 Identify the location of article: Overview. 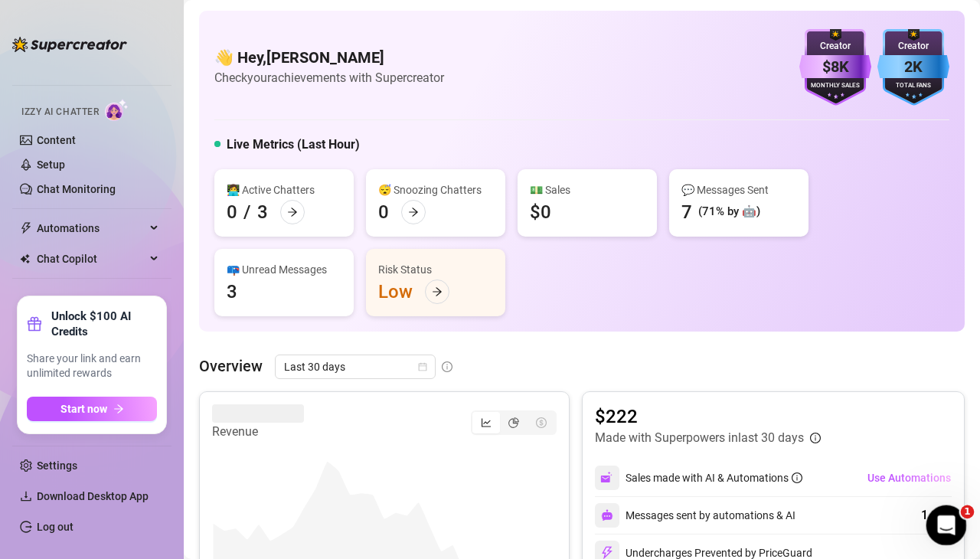
(230, 366).